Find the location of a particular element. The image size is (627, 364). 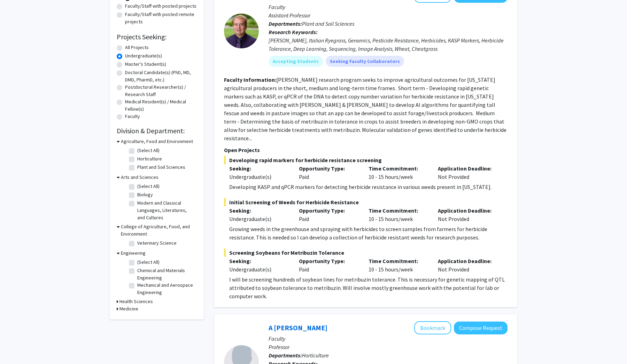

h3: College of Agriculture, Food, and Environment is located at coordinates (159, 230).